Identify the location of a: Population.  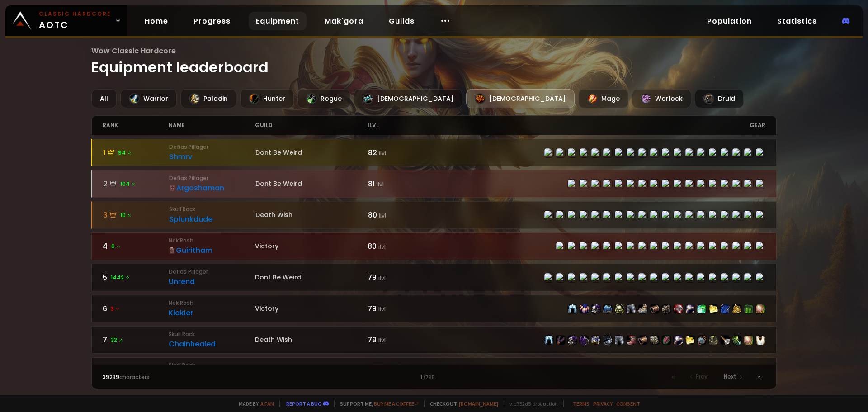
(729, 21).